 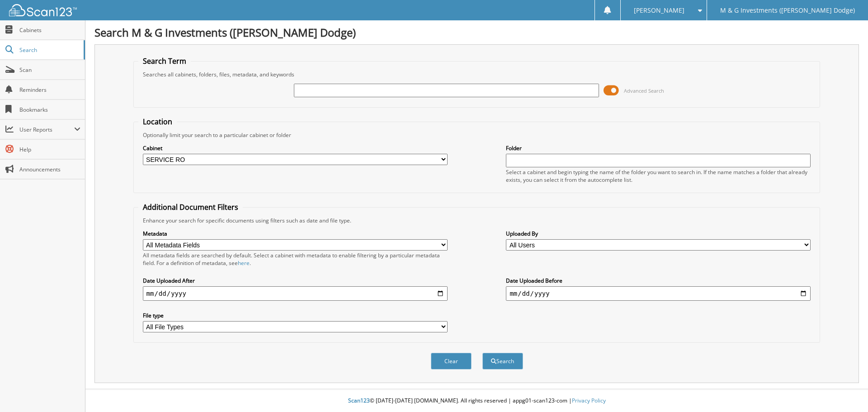 What do you see at coordinates (295, 259) in the screenshot?
I see `div: All metadata fields are searched by default. Select a cabinet with metadata to enable filtering b...` at bounding box center [295, 259].